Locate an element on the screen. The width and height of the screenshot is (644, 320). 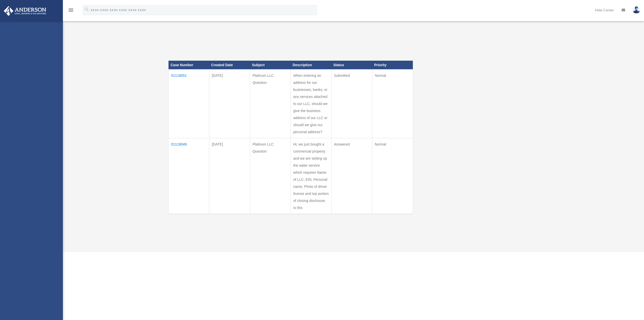
th: Created Date is located at coordinates (230, 65).